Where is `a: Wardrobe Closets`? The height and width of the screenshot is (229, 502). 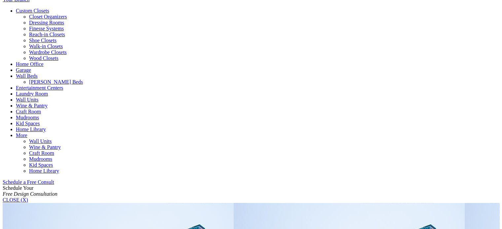
a: Wardrobe Closets is located at coordinates (48, 52).